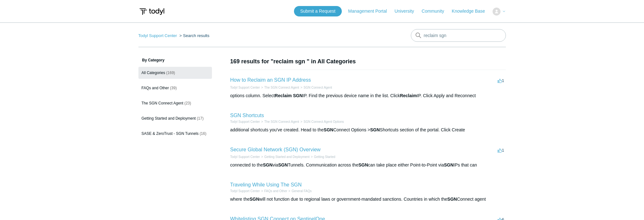 Image resolution: width=644 pixels, height=220 pixels. I want to click on li: Getting Started and Deployment, so click(285, 157).